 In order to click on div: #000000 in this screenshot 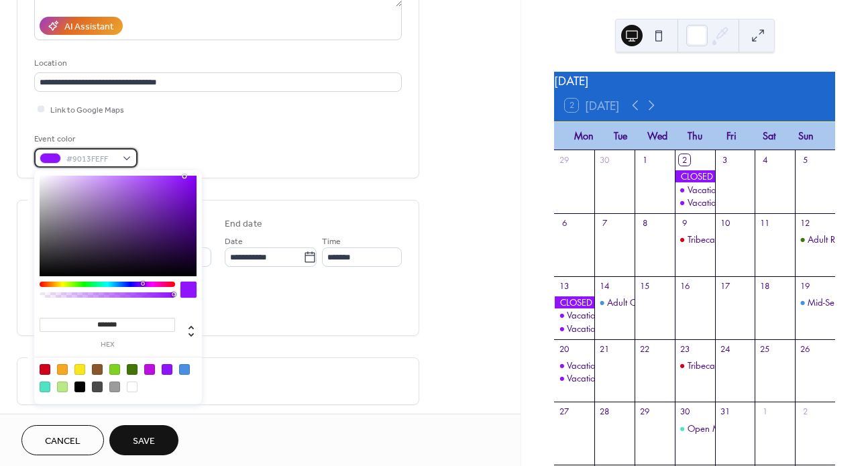, I will do `click(80, 386)`.